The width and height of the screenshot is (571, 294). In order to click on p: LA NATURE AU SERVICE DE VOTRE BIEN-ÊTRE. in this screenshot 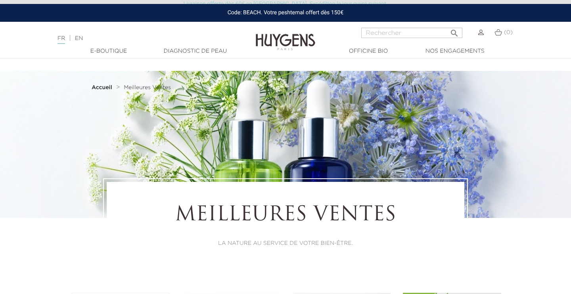, I will do `click(286, 244)`.